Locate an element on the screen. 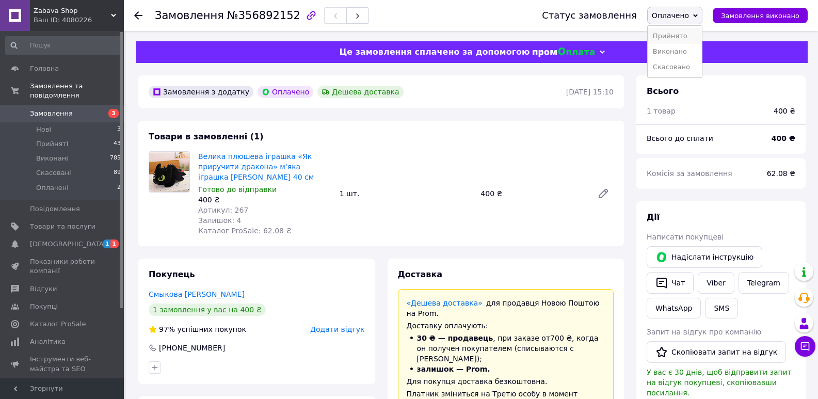 The image size is (818, 399). div: Повернутися назад is located at coordinates (138, 15).